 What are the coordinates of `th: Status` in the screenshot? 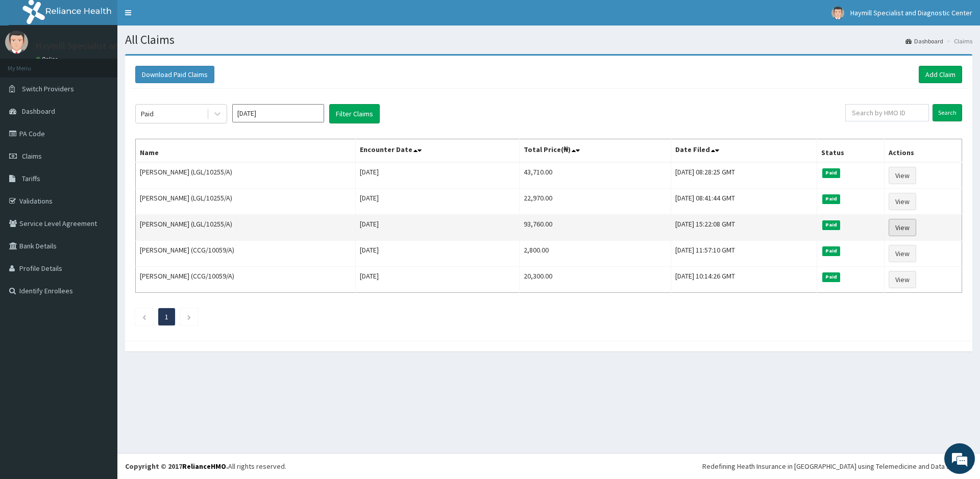 It's located at (851, 151).